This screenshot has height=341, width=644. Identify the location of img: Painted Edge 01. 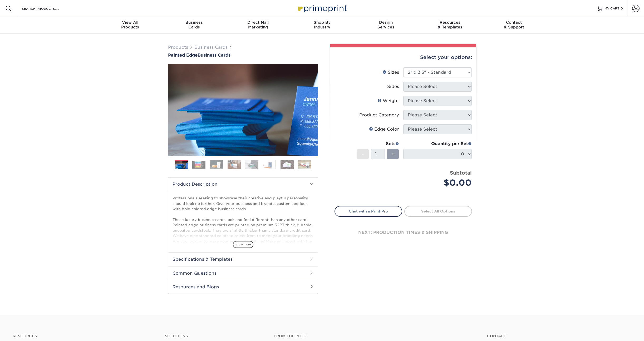
(243, 110).